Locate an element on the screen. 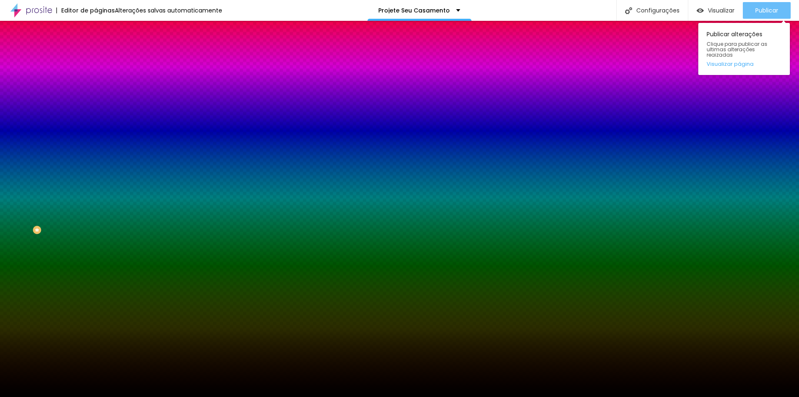 This screenshot has height=397, width=799. a: Visualizar página is located at coordinates (744, 64).